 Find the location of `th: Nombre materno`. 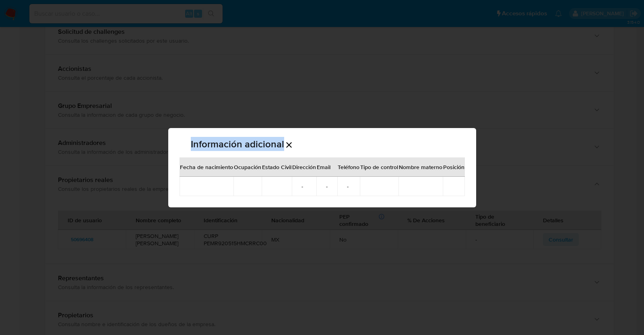

th: Nombre materno is located at coordinates (421, 167).